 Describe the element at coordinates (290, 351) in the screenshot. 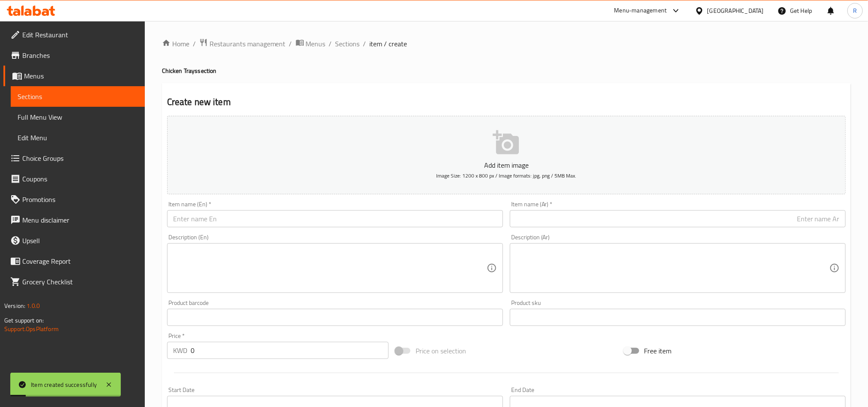

I see `input: Please enter price` at that location.